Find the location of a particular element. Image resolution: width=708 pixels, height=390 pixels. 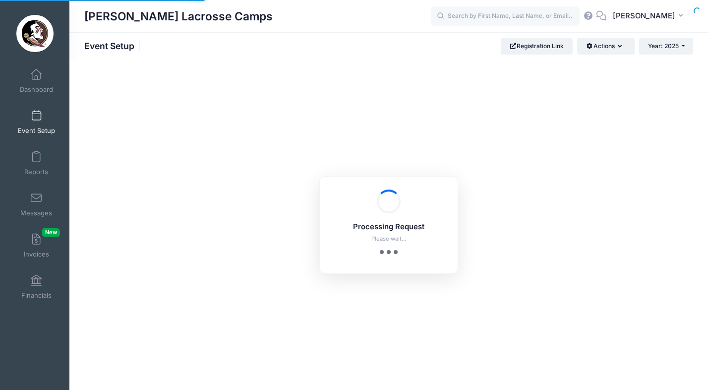

span: Reports is located at coordinates (36, 172).